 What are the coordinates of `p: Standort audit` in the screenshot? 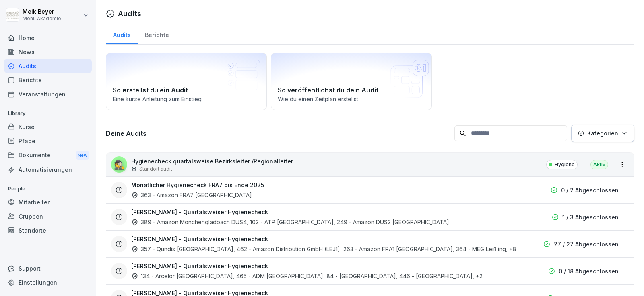 It's located at (156, 169).